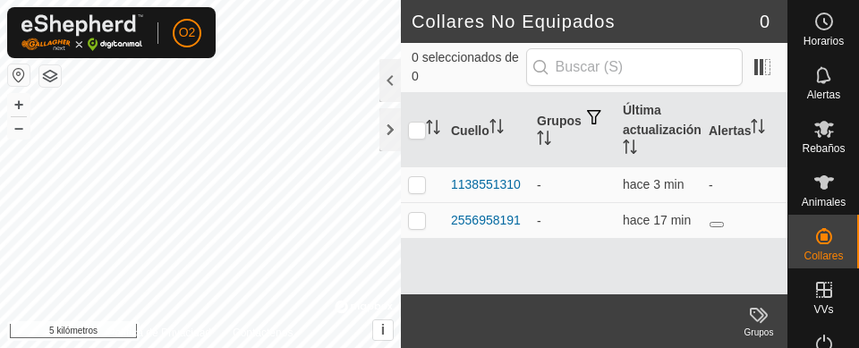 This screenshot has width=859, height=348. I want to click on font: Horarios, so click(823, 41).